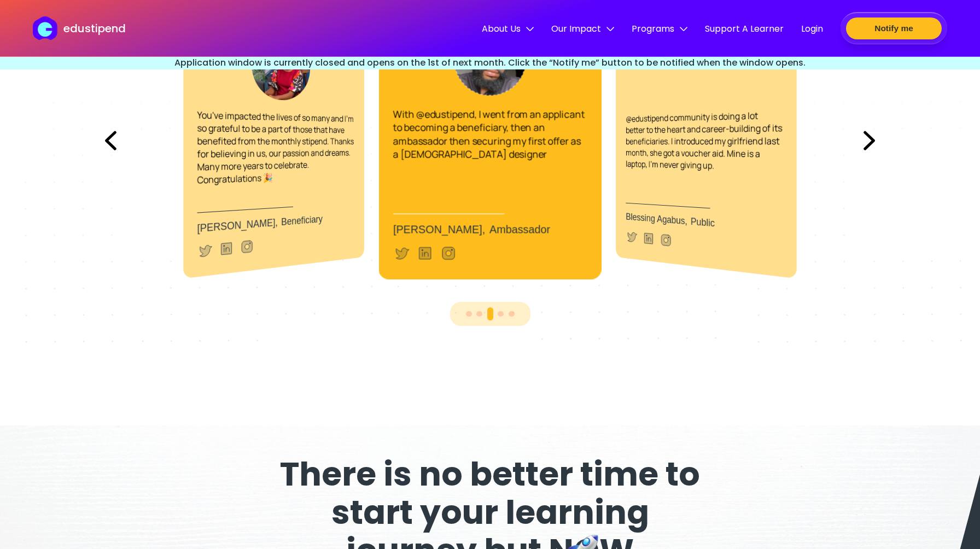 The image size is (980, 549). Describe the element at coordinates (79, 28) in the screenshot. I see `a: edustipend logoedustipend` at that location.